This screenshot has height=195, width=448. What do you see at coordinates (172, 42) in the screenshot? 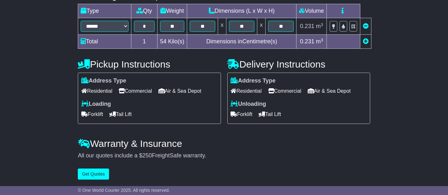
I see `td: Kilo(s)` at bounding box center [172, 42].